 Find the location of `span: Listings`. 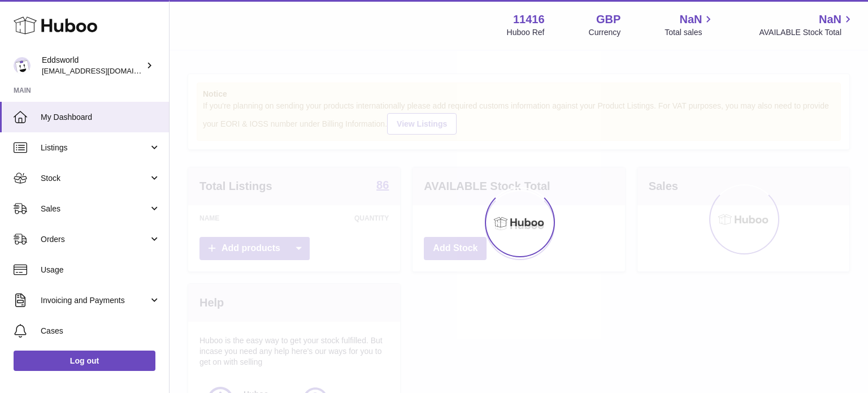

span: Listings is located at coordinates (95, 148).